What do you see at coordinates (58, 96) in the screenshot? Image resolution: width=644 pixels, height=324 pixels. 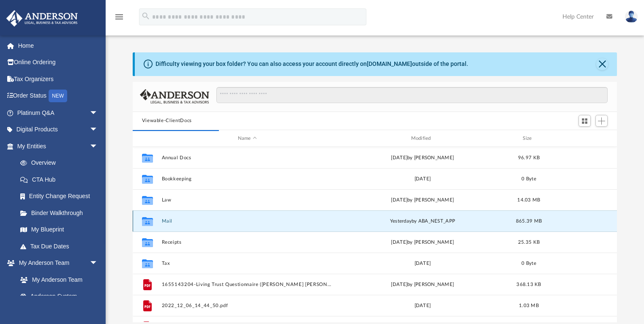 I see `a: Order StatusNEW` at bounding box center [58, 96].